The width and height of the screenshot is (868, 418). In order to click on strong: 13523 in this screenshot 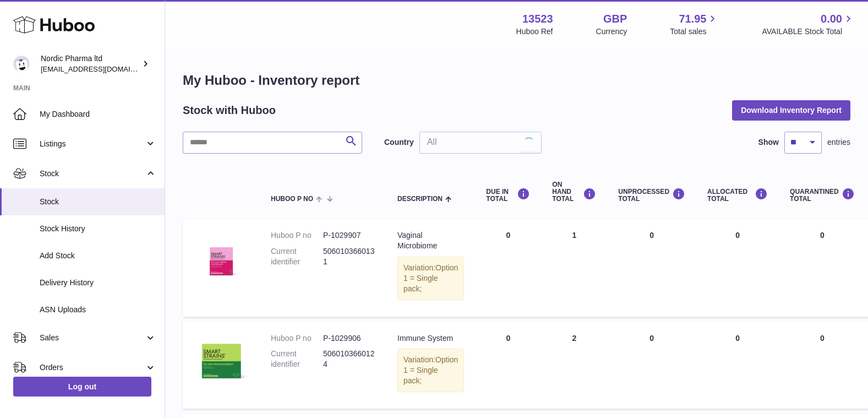, I will do `click(538, 19)`.